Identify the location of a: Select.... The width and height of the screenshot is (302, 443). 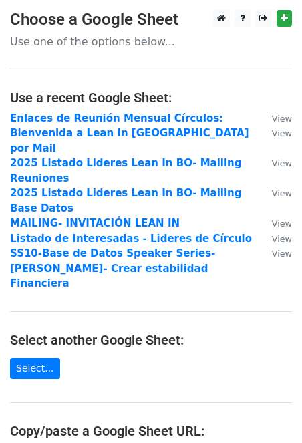
(35, 368).